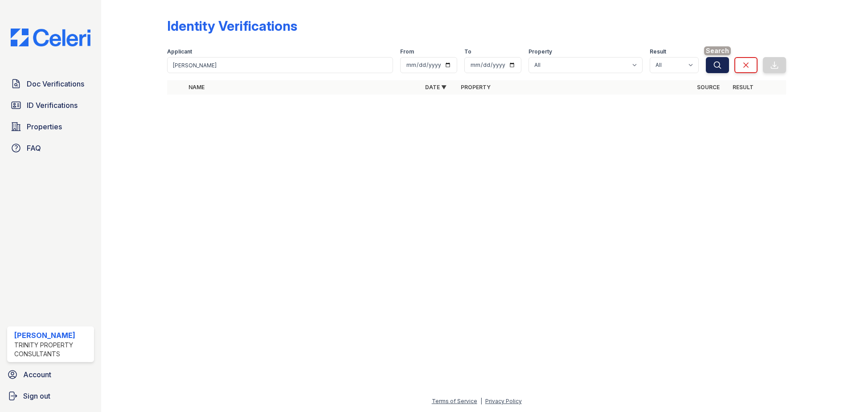 The height and width of the screenshot is (412, 852). What do you see at coordinates (55, 84) in the screenshot?
I see `span: Doc Verifications` at bounding box center [55, 84].